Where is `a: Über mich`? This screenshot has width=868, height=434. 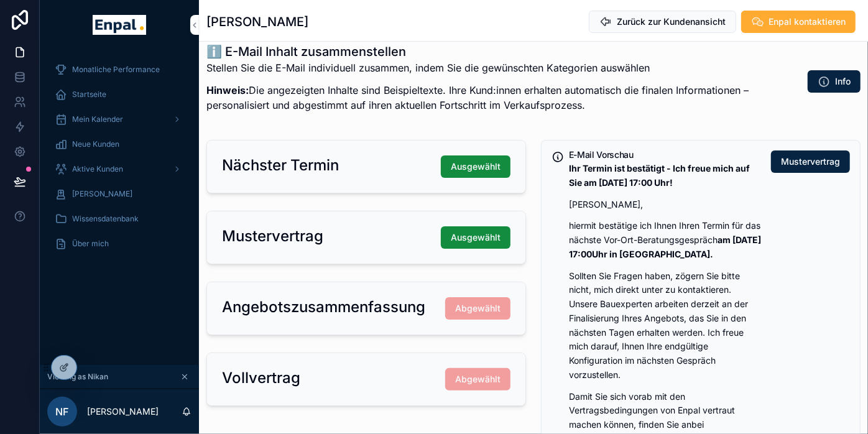 a: Über mich is located at coordinates (119, 244).